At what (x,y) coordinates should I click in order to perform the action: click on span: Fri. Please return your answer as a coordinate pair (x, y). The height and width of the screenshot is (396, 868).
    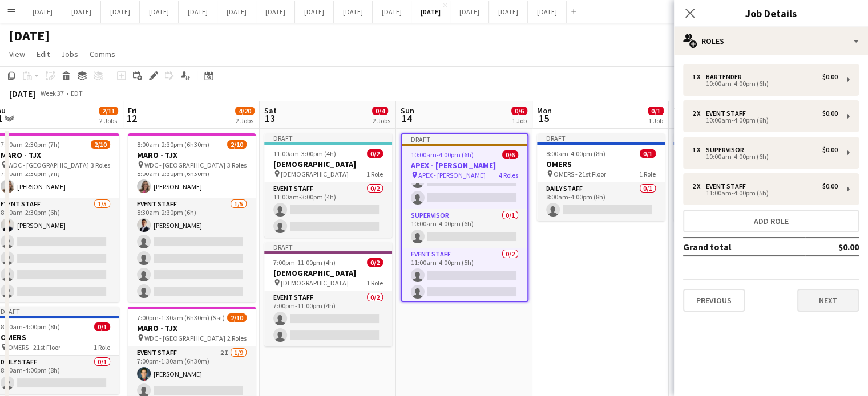
    Looking at the image, I should click on (132, 110).